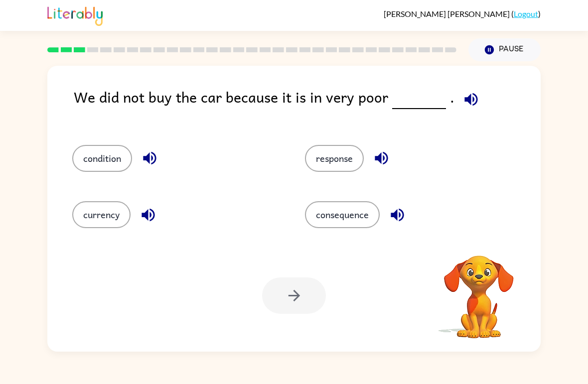 This screenshot has height=384, width=588. Describe the element at coordinates (102, 159) in the screenshot. I see `button: condition` at that location.